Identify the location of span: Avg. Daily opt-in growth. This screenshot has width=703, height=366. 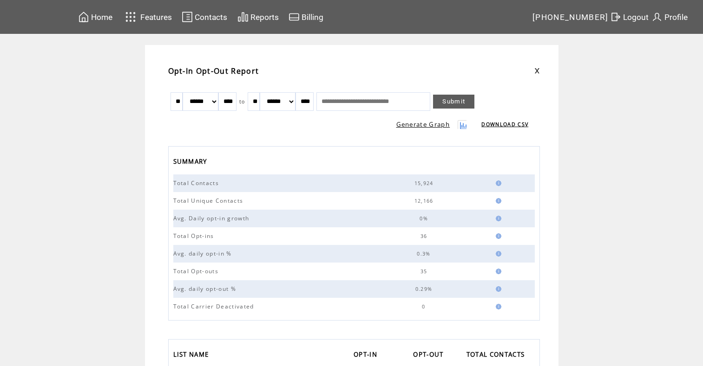
(212, 218).